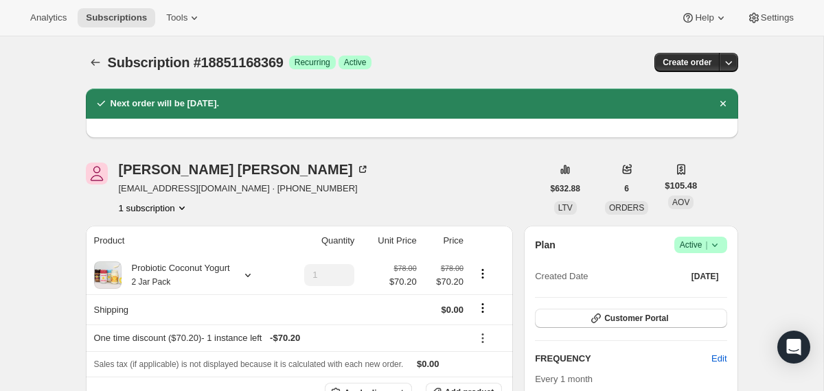  Describe the element at coordinates (565, 189) in the screenshot. I see `span: $632.88` at that location.